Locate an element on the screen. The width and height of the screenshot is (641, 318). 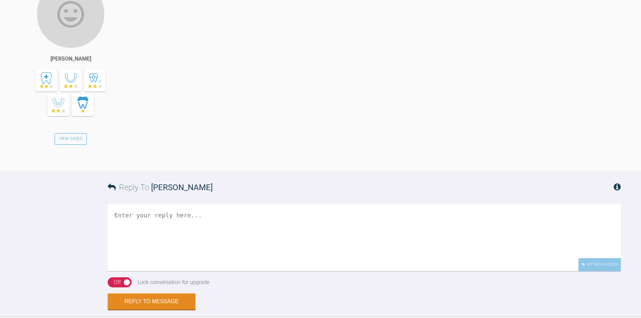
div: Attach Files is located at coordinates (600, 265).